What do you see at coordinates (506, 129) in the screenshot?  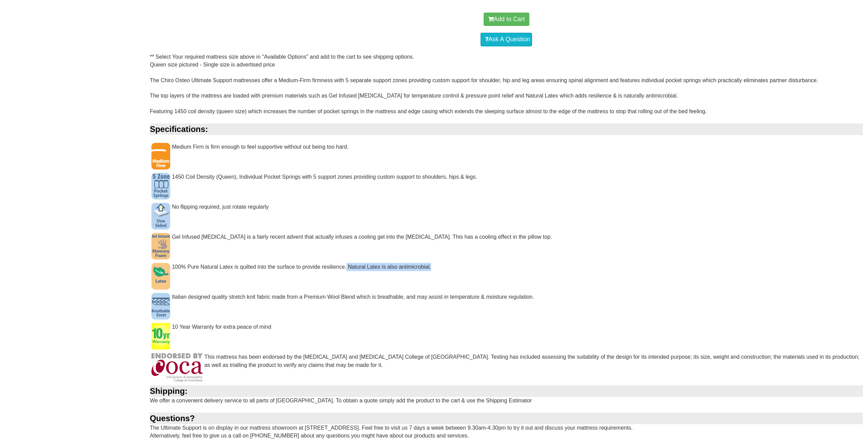 I see `div: Specifications:` at bounding box center [506, 129].